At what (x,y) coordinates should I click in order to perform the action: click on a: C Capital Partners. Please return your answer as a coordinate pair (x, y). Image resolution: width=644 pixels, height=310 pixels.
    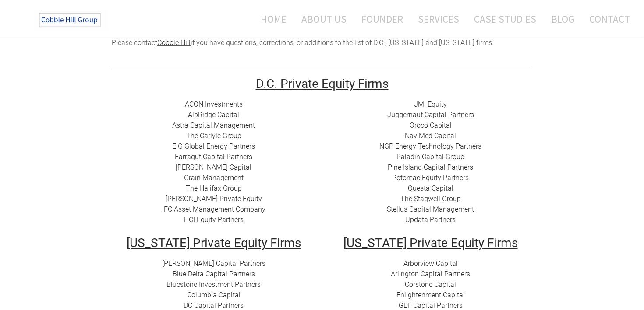
    Looking at the image, I should click on (215, 305).